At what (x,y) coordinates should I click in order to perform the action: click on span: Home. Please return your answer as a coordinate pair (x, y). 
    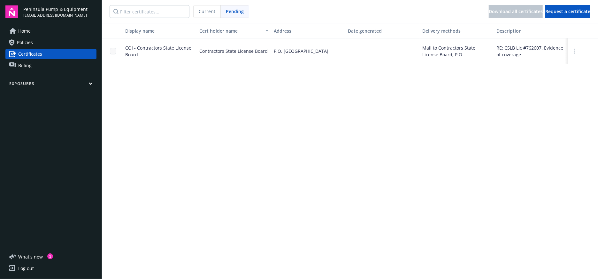
    Looking at the image, I should click on (24, 31).